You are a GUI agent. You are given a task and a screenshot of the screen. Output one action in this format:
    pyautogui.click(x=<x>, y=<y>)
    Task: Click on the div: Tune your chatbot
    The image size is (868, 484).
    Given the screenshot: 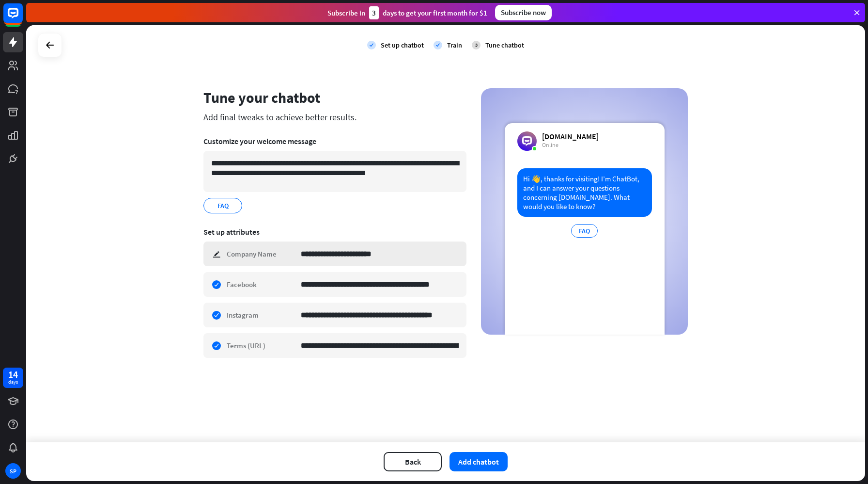 What is the action you would take?
    pyautogui.click(x=335, y=98)
    